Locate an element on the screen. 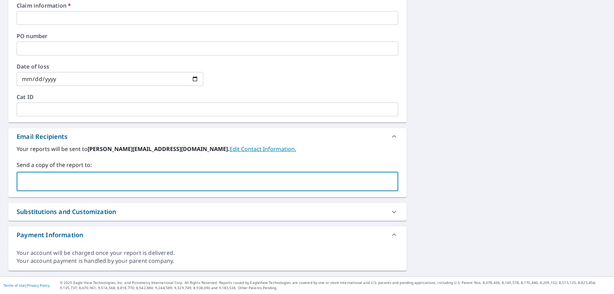  div: Your account will be charged once your report is delivered. is located at coordinates (207, 253).